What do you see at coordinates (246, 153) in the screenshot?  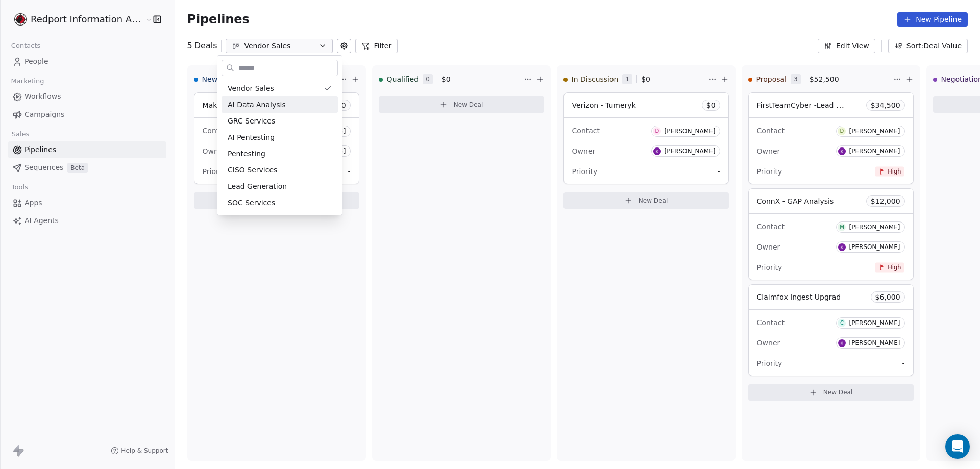 I see `span: Pentesting` at bounding box center [246, 153].